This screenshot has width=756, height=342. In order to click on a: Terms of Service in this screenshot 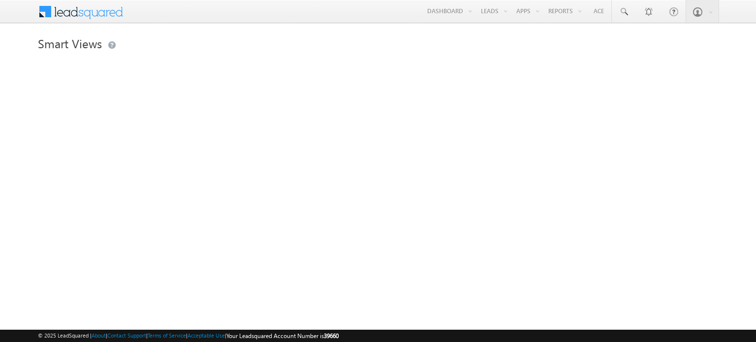, I will do `click(167, 335)`.